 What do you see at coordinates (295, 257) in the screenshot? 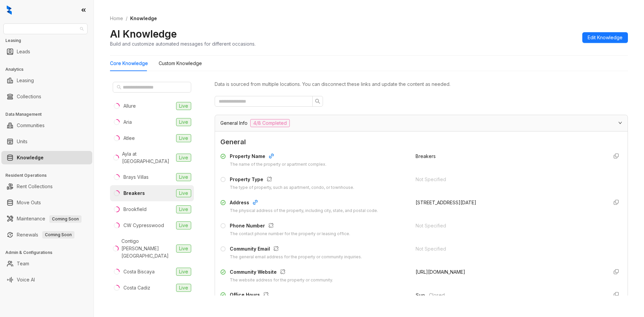
I see `div: The general email address for the property or community inquiries.` at bounding box center [295, 257].